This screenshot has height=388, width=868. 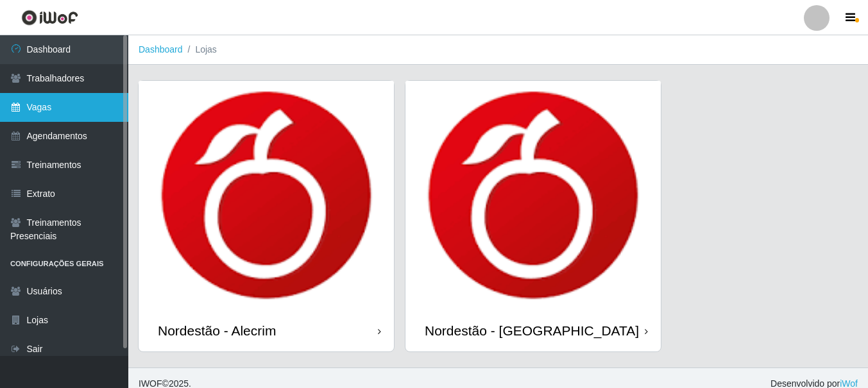 I want to click on div: Nordestão - Alecrim, so click(x=217, y=330).